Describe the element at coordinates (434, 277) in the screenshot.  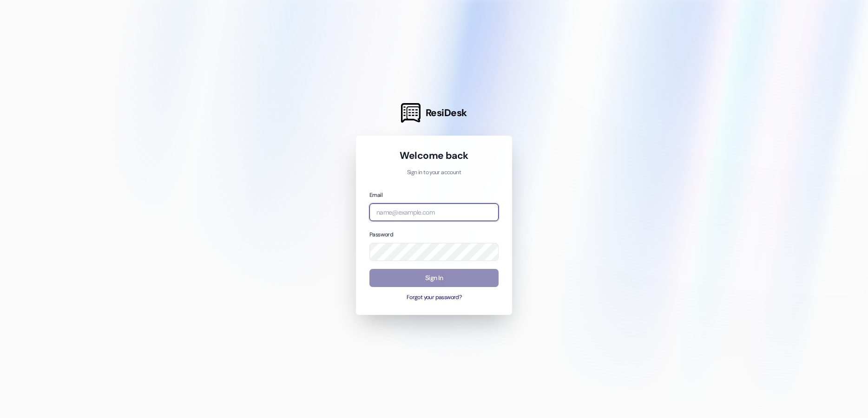
I see `button: Sign In` at that location.